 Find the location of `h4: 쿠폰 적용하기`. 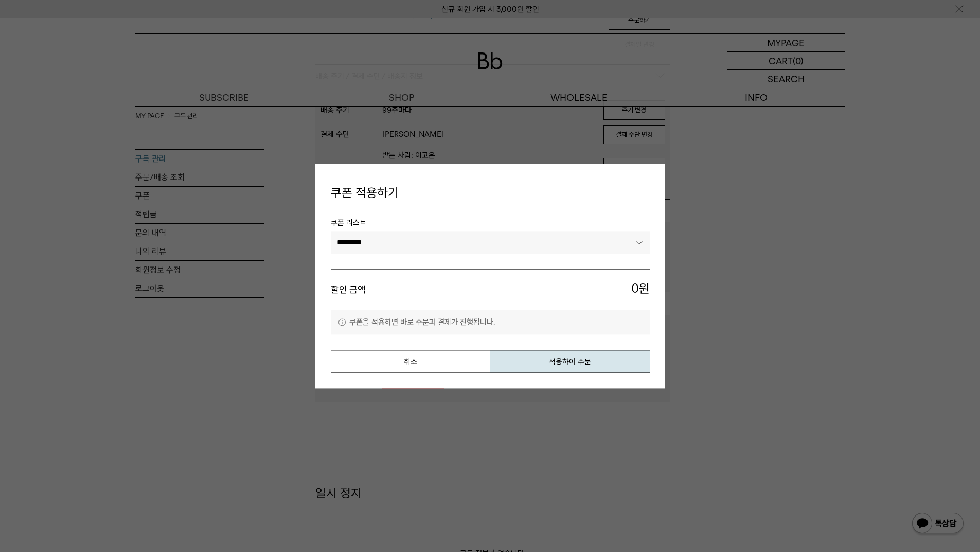

h4: 쿠폰 적용하기 is located at coordinates (490, 193).